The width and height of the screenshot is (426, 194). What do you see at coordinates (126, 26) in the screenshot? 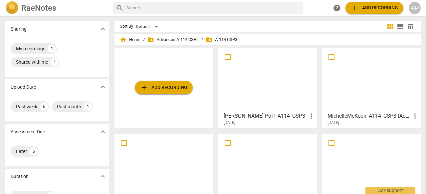
I see `div: Sort By` at bounding box center [126, 26].